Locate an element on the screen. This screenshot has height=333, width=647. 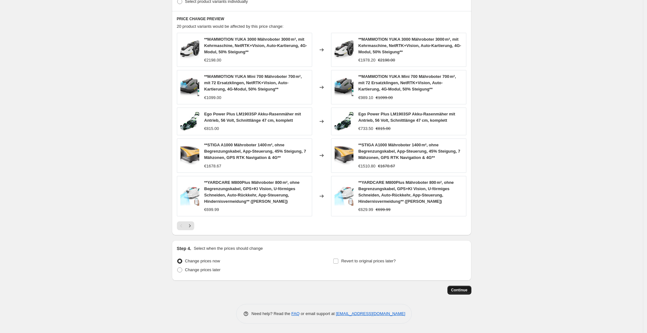
span: 20 product variants would be affected by this price change: is located at coordinates (230, 26).